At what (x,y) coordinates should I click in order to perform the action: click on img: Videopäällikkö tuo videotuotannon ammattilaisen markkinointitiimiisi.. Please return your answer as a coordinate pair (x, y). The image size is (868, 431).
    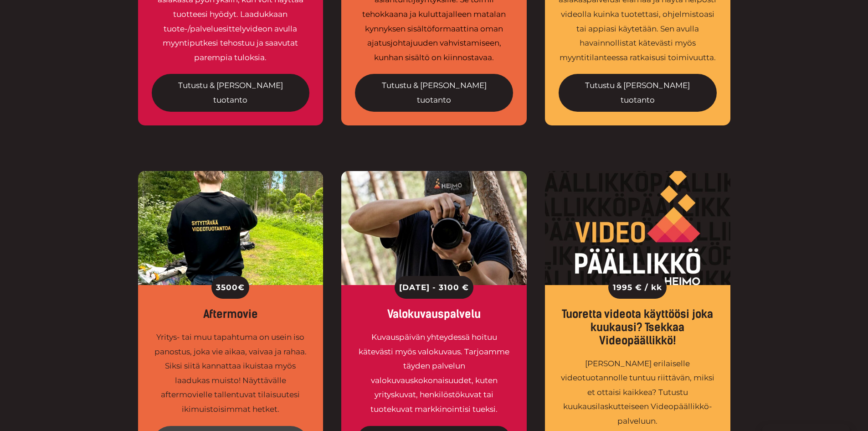
    Looking at the image, I should click on (637, 228).